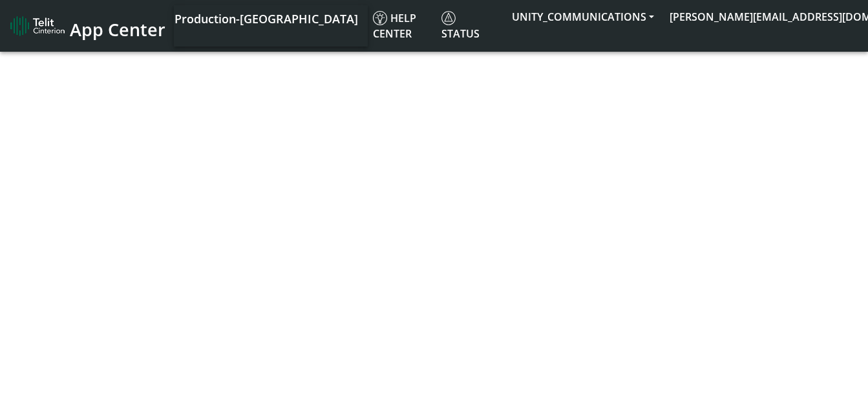 The width and height of the screenshot is (868, 415). Describe the element at coordinates (460, 26) in the screenshot. I see `span: Status` at that location.